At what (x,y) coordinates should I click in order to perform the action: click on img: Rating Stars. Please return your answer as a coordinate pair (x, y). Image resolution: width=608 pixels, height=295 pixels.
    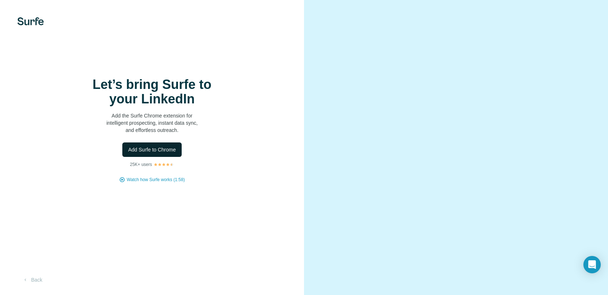
    Looking at the image, I should click on (164, 165).